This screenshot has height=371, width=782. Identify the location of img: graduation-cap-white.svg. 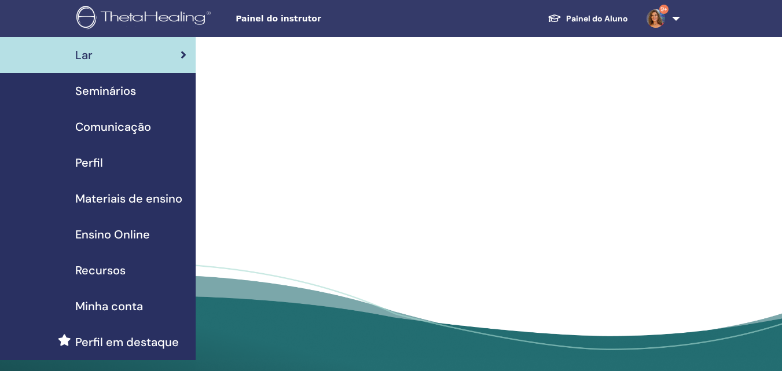
(555, 18).